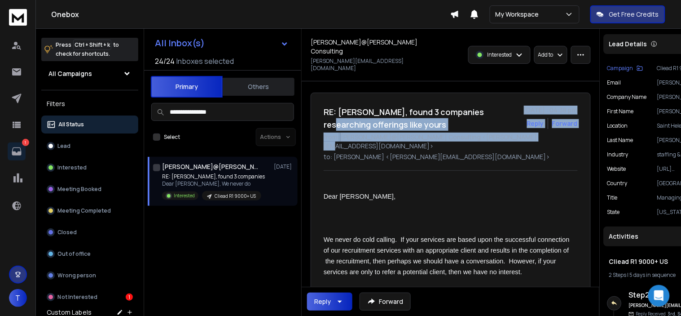 Image resolution: width=681 pixels, height=316 pixels. What do you see at coordinates (612, 197) in the screenshot?
I see `p: title` at bounding box center [612, 197].